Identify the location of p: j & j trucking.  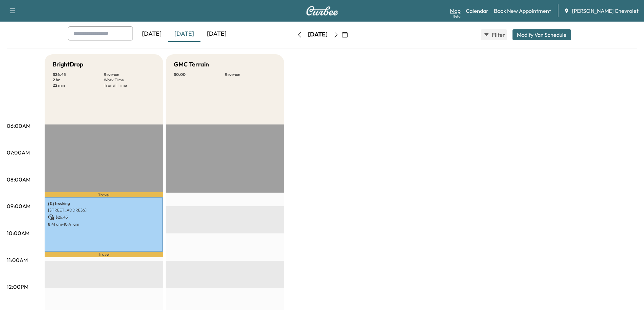
(104, 203).